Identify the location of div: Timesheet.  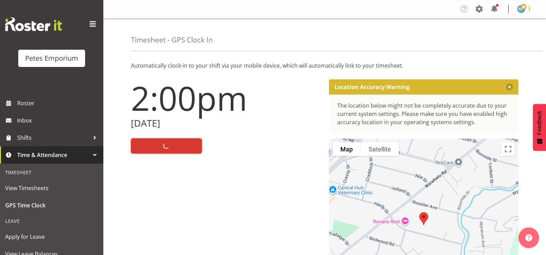
(52, 172).